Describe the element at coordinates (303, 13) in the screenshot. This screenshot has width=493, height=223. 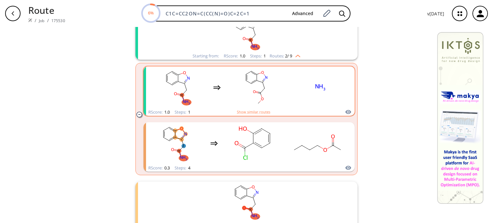
I see `button: Advanced` at that location.